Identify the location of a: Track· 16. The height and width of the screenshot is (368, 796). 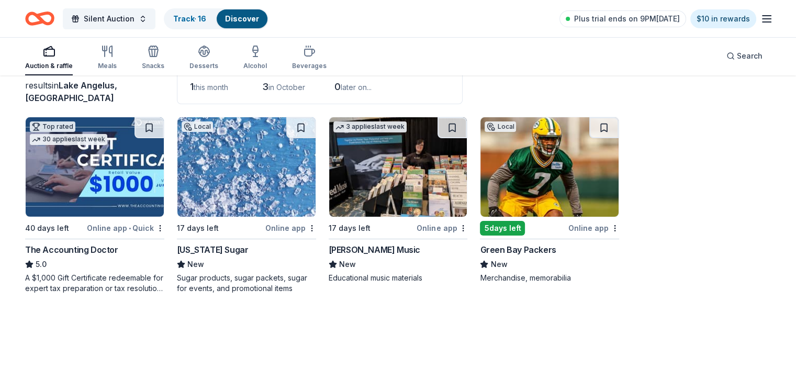
(190, 18).